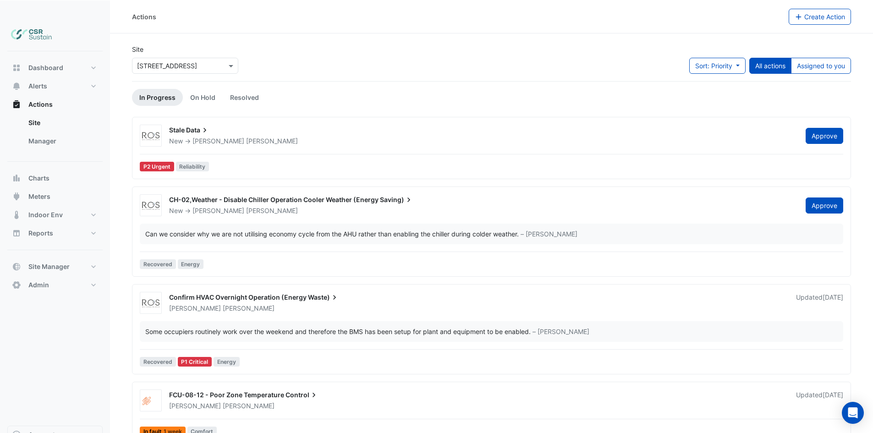  What do you see at coordinates (55, 215) in the screenshot?
I see `button: Indoor Env` at bounding box center [55, 215].